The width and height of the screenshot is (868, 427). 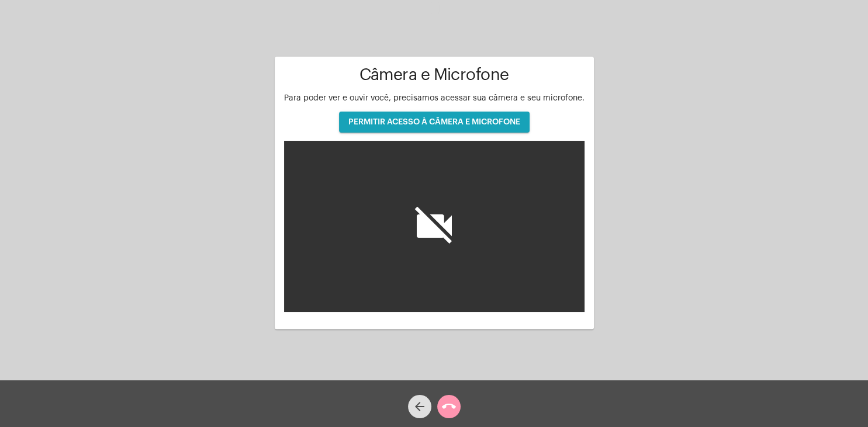 What do you see at coordinates (419, 407) in the screenshot?
I see `mat-icon: arrow_back` at bounding box center [419, 407].